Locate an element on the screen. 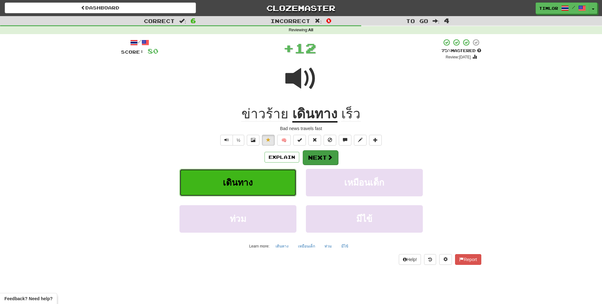 The image size is (602, 304). button: Discuss sentence (alt+u) is located at coordinates (345, 140).